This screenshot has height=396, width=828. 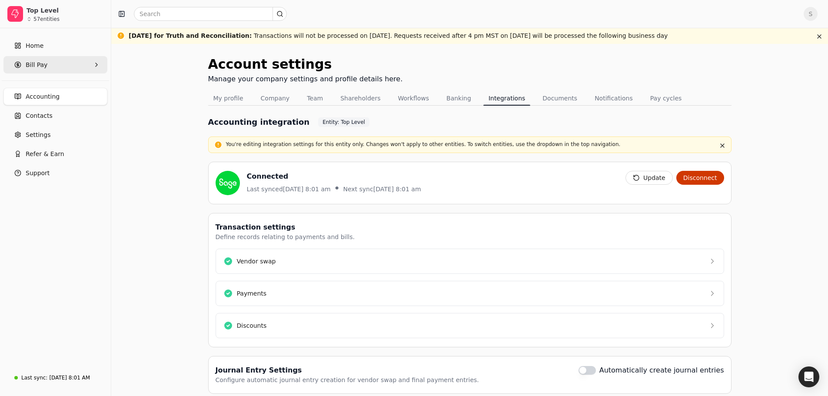 What do you see at coordinates (470, 326) in the screenshot?
I see `button: Discounts` at bounding box center [470, 326].